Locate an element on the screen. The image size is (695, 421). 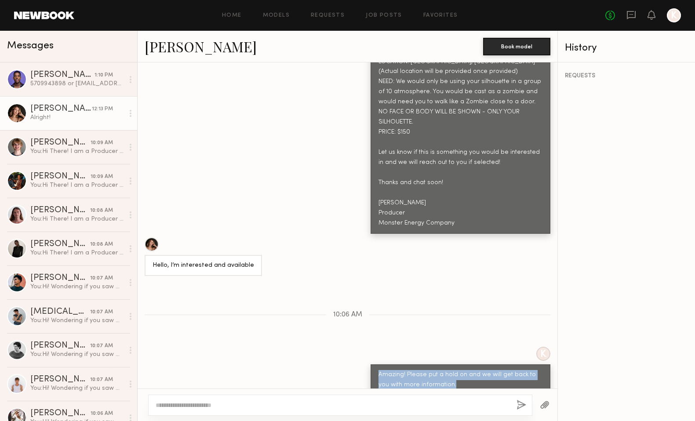
a: Models is located at coordinates (276, 15).